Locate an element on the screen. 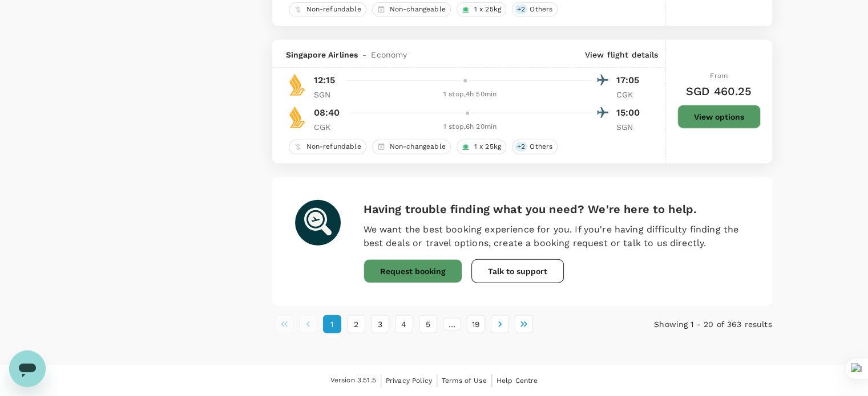 The width and height of the screenshot is (868, 396). span: Privacy Policy is located at coordinates (409, 380).